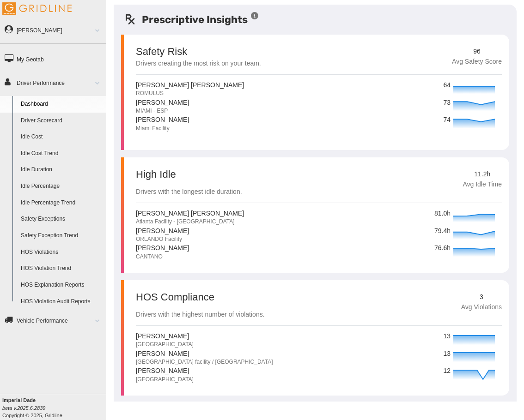 The height and width of the screenshot is (420, 524). I want to click on b: Imperial Dade, so click(19, 400).